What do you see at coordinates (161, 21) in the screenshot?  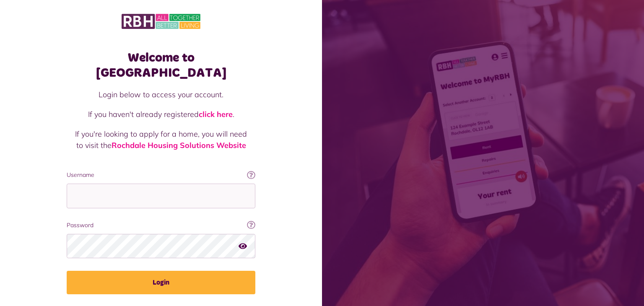 I see `img: MyRBH` at bounding box center [161, 21].